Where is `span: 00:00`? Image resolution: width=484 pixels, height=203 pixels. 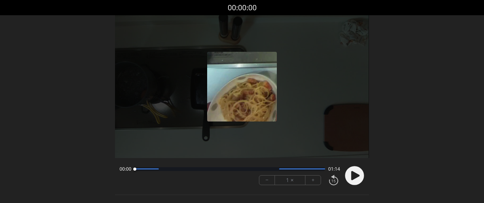 span: 00:00 is located at coordinates (125, 169).